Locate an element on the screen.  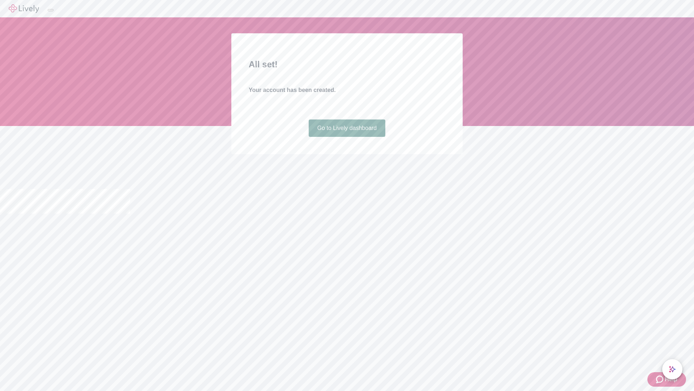
svg: Lively AI Assistant is located at coordinates (673, 369).